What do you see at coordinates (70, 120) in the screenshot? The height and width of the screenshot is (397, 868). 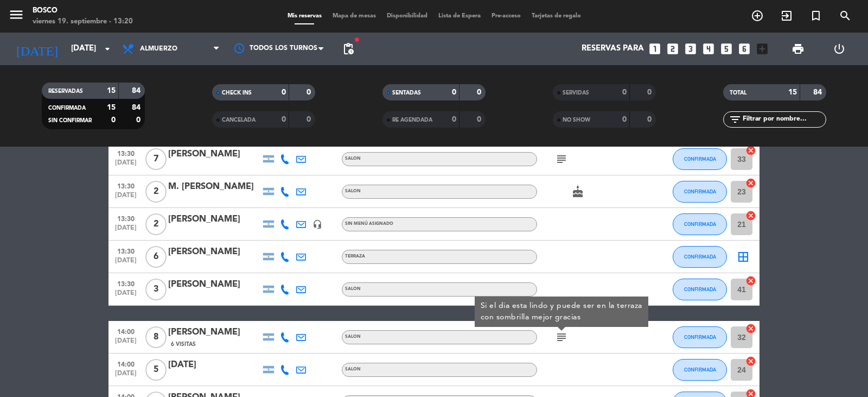 I see `span: SIN CONFIRMAR` at bounding box center [70, 120].